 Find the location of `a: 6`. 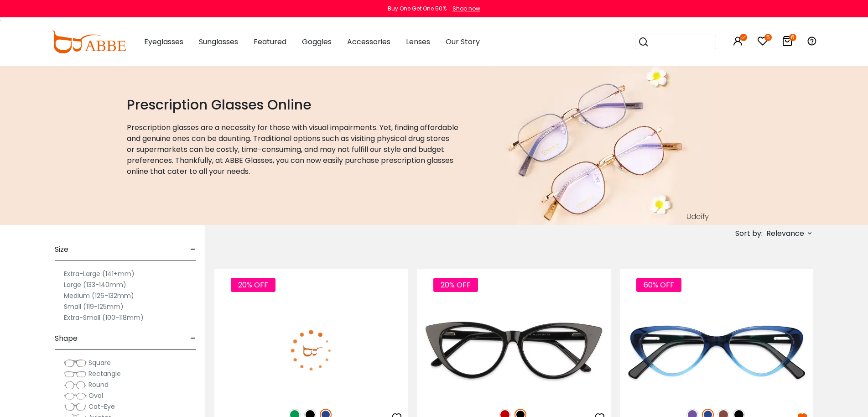

a: 6 is located at coordinates (788, 42).